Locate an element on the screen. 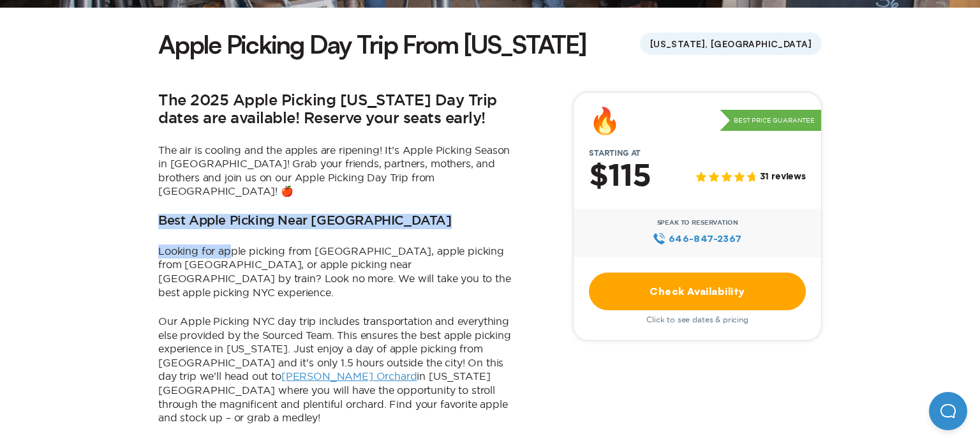  span: Click to see dates & pricing is located at coordinates (697, 319).